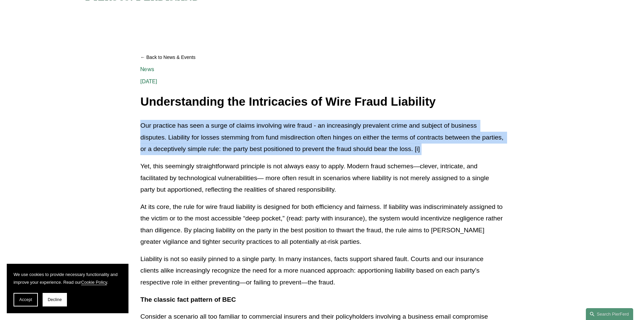 This screenshot has height=320, width=644. What do you see at coordinates (322, 102) in the screenshot?
I see `h1: Understanding the Intricacies of Wire Fraud Liability` at bounding box center [322, 102].